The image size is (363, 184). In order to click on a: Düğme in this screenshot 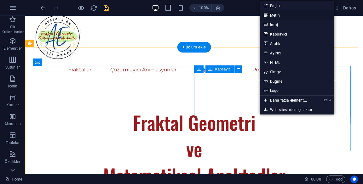, I will do `click(297, 81)`.